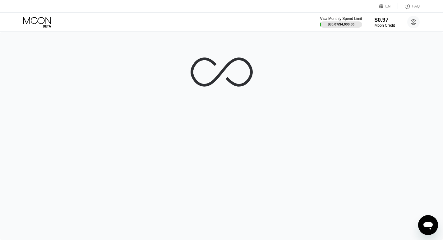  Describe the element at coordinates (341, 24) in the screenshot. I see `div: $80.07 / $4,000.00` at that location.